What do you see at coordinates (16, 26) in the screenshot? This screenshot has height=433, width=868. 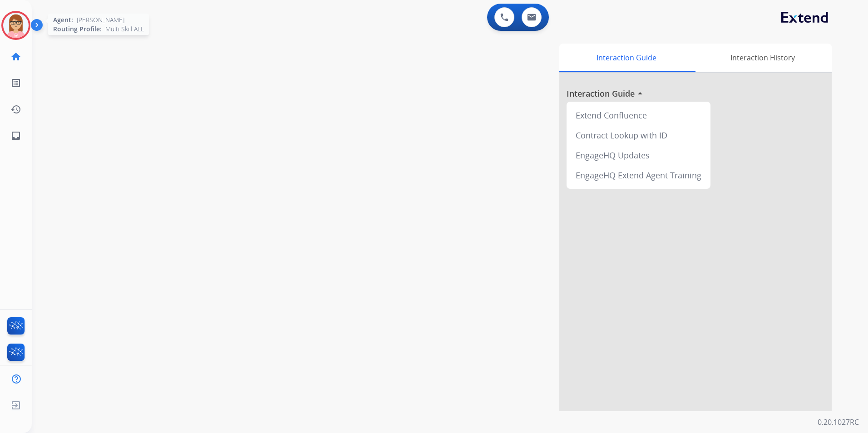 I see `img: avatar` at bounding box center [16, 26].